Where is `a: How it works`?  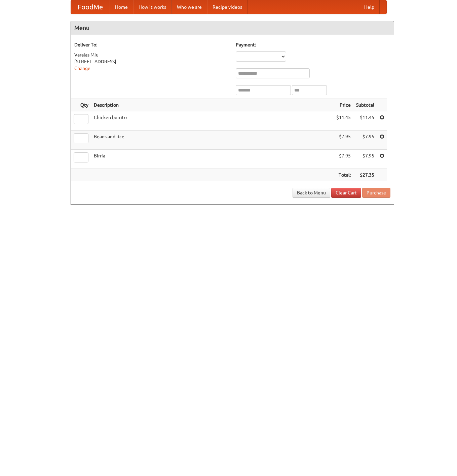 a: How it works is located at coordinates (152, 7).